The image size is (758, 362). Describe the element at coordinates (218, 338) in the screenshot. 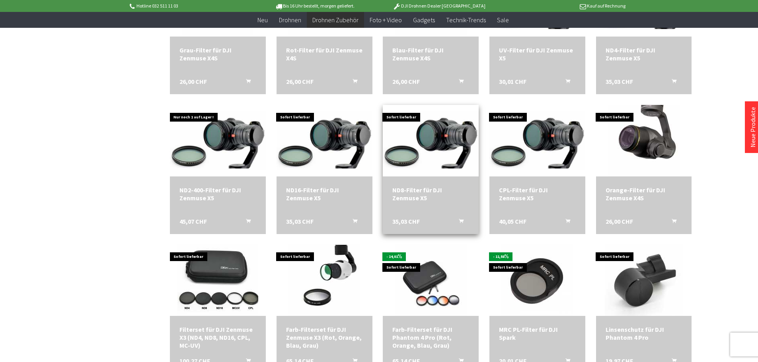

I see `a: Filterset für DJI Zenmuse X3 (ND4, ND8, ND16, CPL, MC-UV) 100,27 CHF In den Warenkorb` at that location.